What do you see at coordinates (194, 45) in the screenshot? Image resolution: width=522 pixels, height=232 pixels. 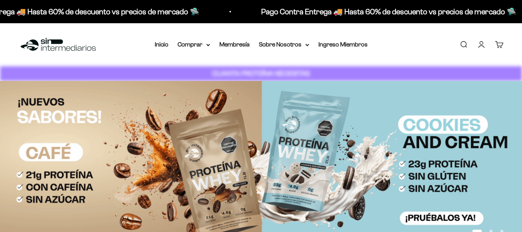 I see `summary: Comprar` at bounding box center [194, 45].